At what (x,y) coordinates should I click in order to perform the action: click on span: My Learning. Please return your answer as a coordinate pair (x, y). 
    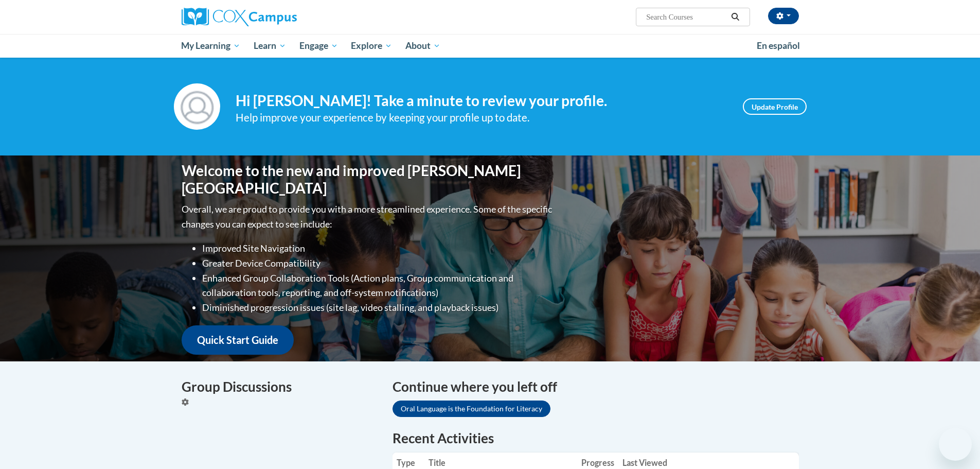
    Looking at the image, I should click on (211, 46).